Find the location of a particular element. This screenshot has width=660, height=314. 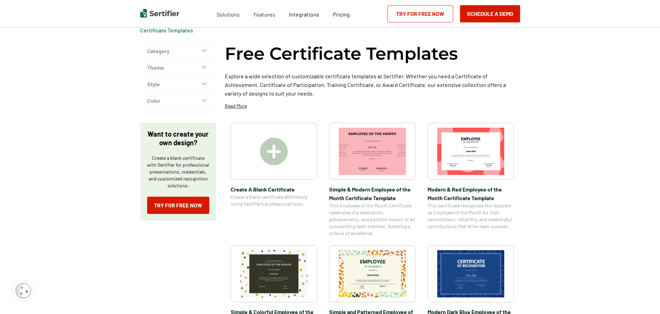

p: Read More is located at coordinates (236, 106).